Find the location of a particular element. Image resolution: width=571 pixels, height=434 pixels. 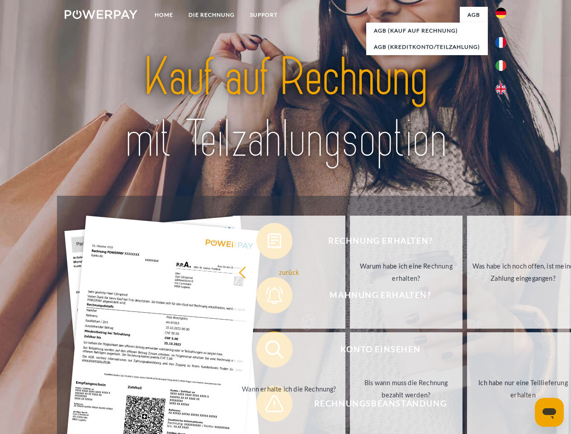

a: DIE RECHNUNG is located at coordinates (212, 15).